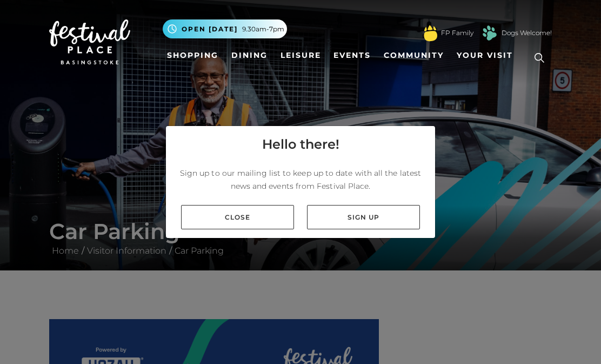 The height and width of the screenshot is (364, 601). What do you see at coordinates (301, 56) in the screenshot?
I see `a: Leisure` at bounding box center [301, 56].